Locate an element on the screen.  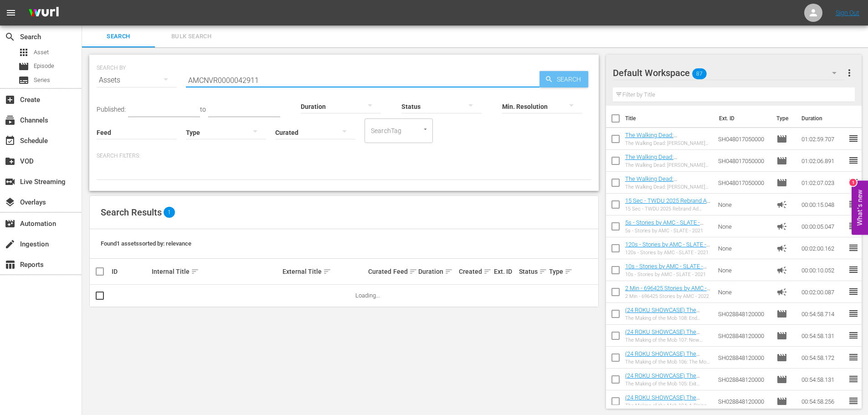
button: Open Feedback Widget is located at coordinates (860, 207).